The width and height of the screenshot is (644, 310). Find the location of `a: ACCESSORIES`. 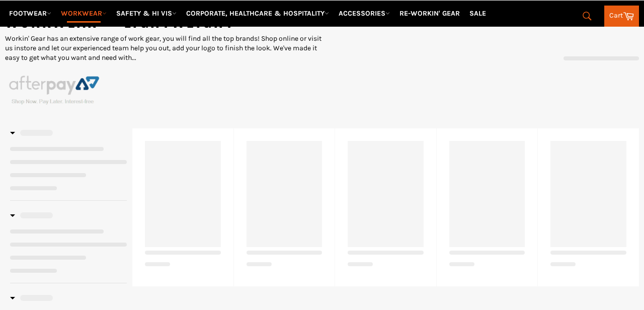

a: ACCESSORIES is located at coordinates (364, 13).